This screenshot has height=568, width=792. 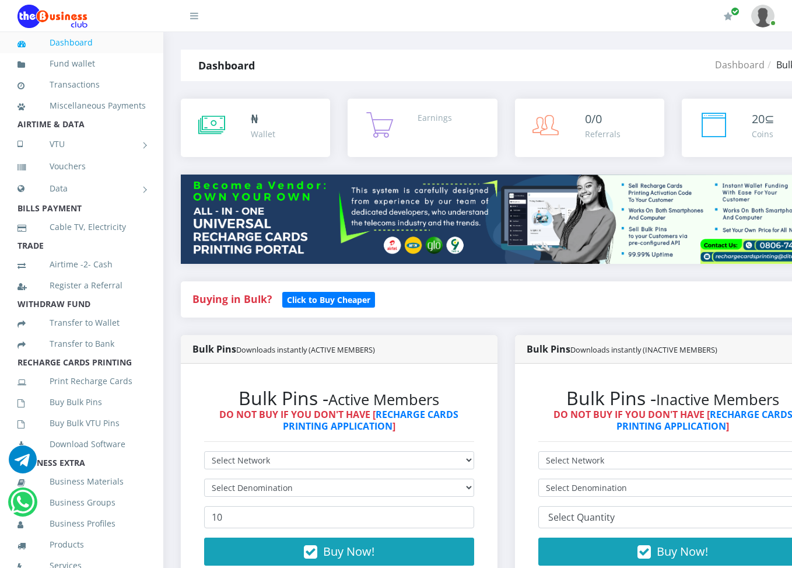 I want to click on a: ₦ Wallet, so click(x=256, y=128).